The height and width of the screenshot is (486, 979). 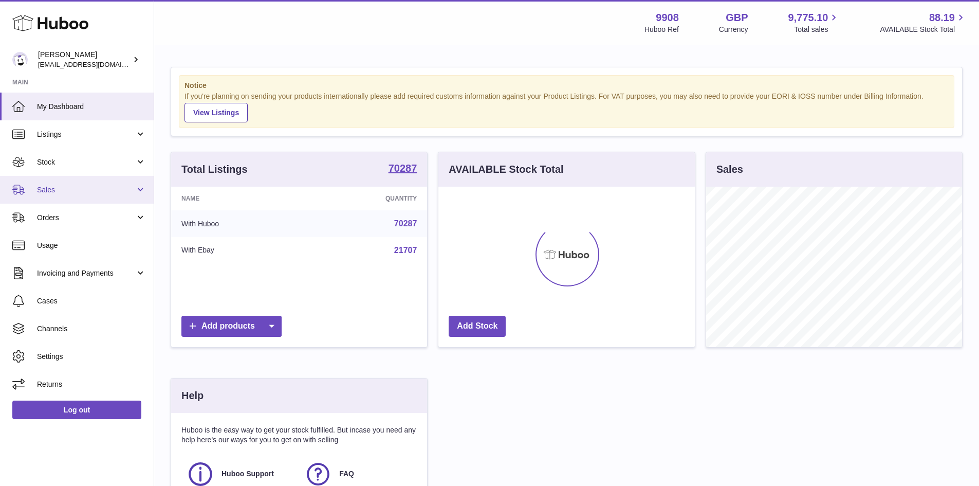 What do you see at coordinates (730, 169) in the screenshot?
I see `h3: Sales` at bounding box center [730, 169].